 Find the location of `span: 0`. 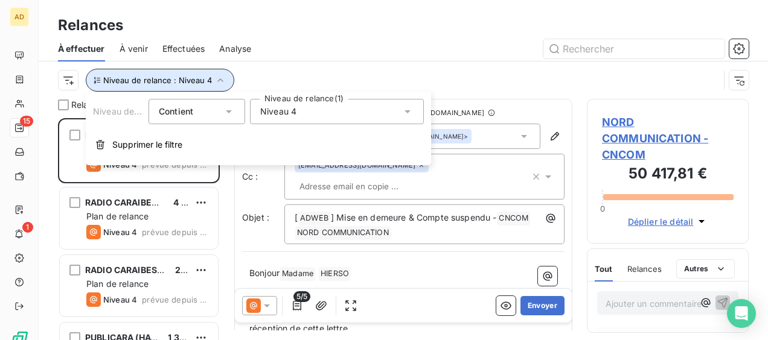

span: 0 is located at coordinates (602, 209).